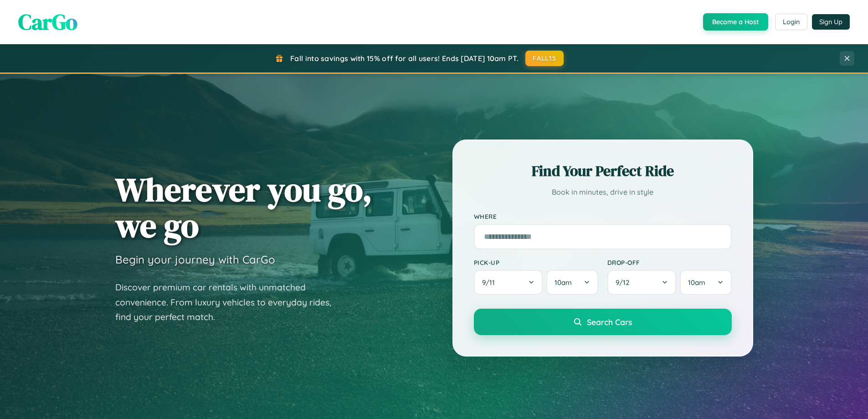 This screenshot has height=419, width=868. What do you see at coordinates (544, 58) in the screenshot?
I see `button: FALL15` at bounding box center [544, 58].